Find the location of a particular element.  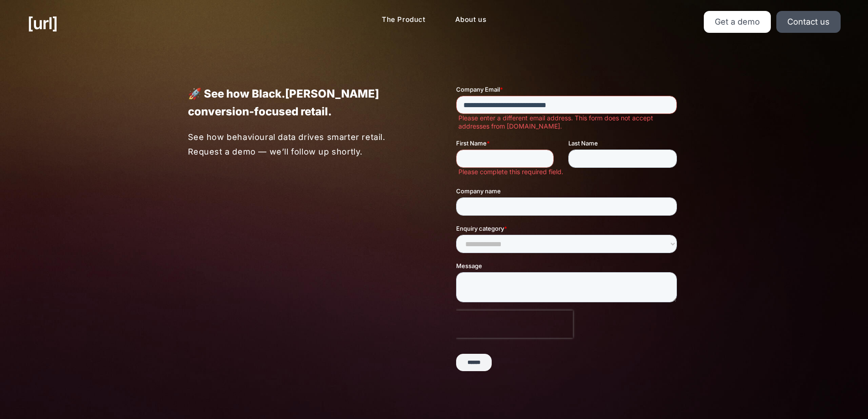

a: About us is located at coordinates (471, 20).